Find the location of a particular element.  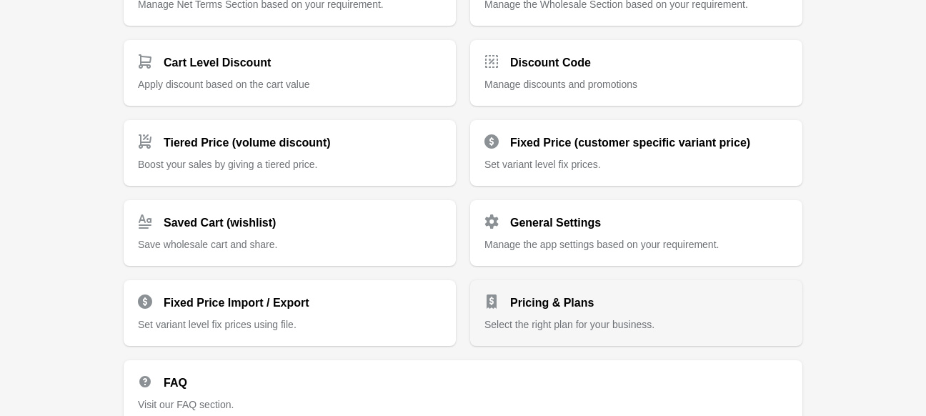

span: Save wholesale cart and share. is located at coordinates (207, 244).